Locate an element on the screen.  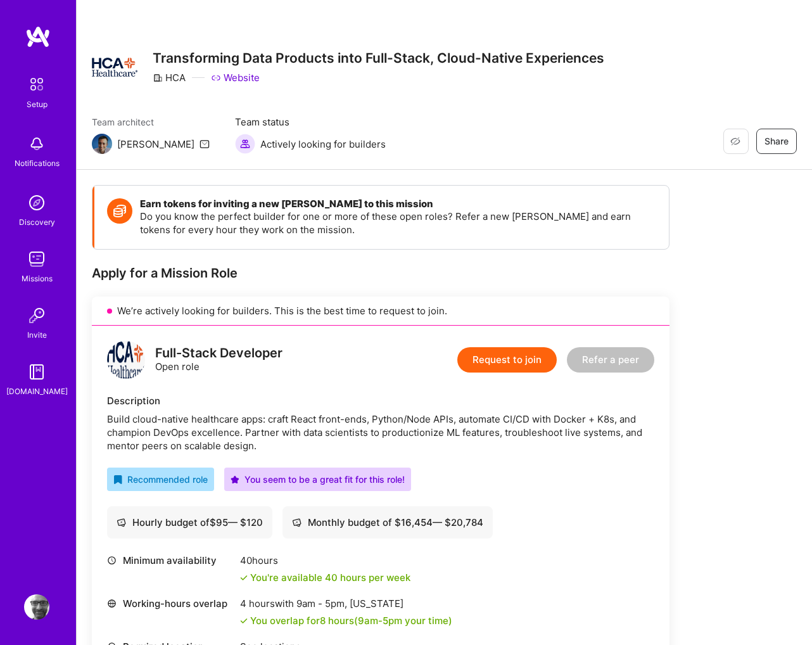
img: discovery is located at coordinates (37, 203).